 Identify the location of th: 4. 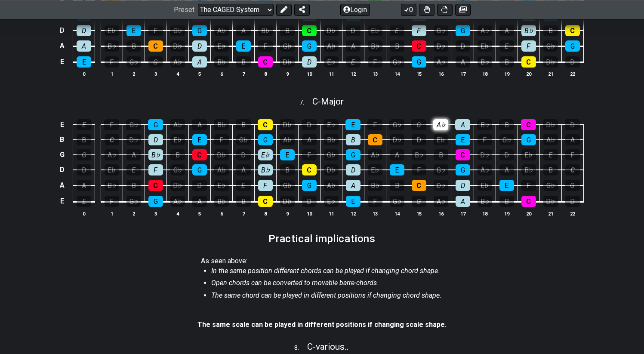
(177, 213).